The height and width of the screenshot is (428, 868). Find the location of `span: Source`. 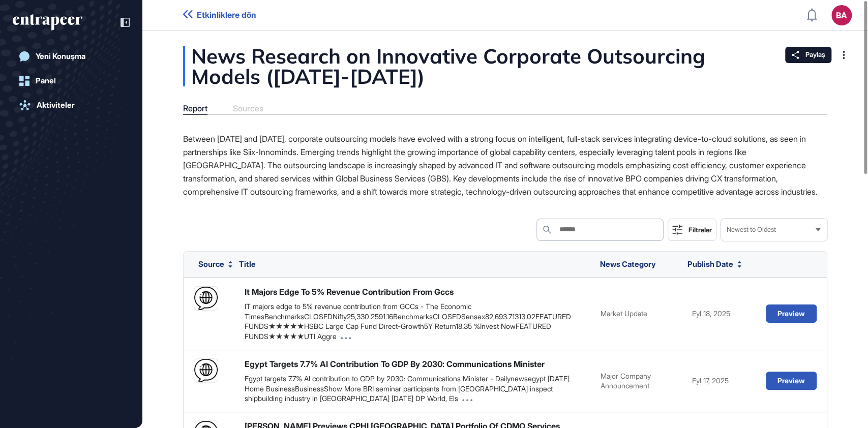

span: Source is located at coordinates (211, 264).